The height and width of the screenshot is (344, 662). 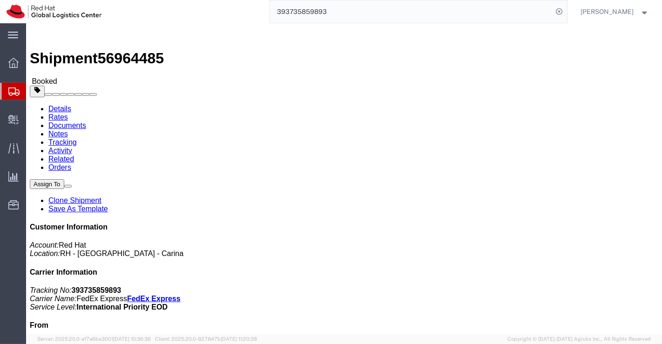 What do you see at coordinates (206, 339) in the screenshot?
I see `span: Client: 2025.20.0-827847b` at bounding box center [206, 339].